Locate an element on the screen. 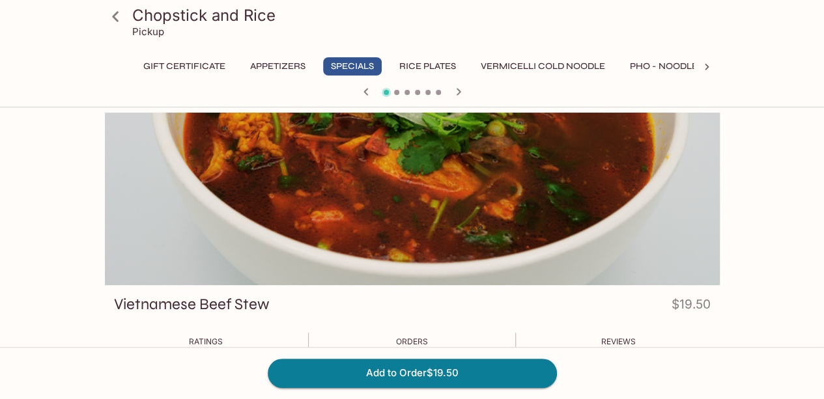  button: Specials is located at coordinates (352, 66).